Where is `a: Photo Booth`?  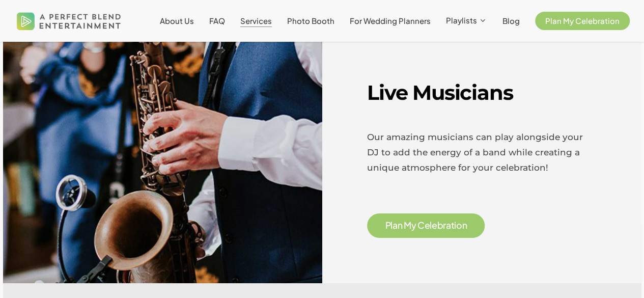
a: Photo Booth is located at coordinates (310, 21).